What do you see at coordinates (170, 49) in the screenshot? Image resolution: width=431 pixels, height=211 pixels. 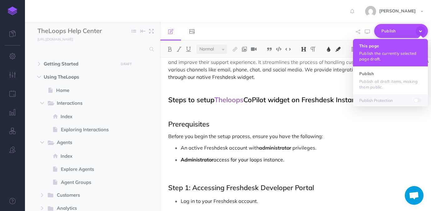 I see `img: Bold button` at bounding box center [170, 49].